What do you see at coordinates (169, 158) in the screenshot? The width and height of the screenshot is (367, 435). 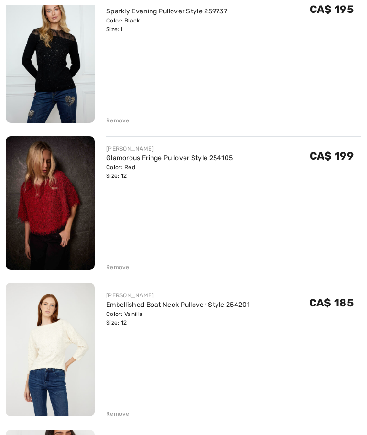 I see `a: Glamorous Fringe Pullover Style 254105` at bounding box center [169, 158].